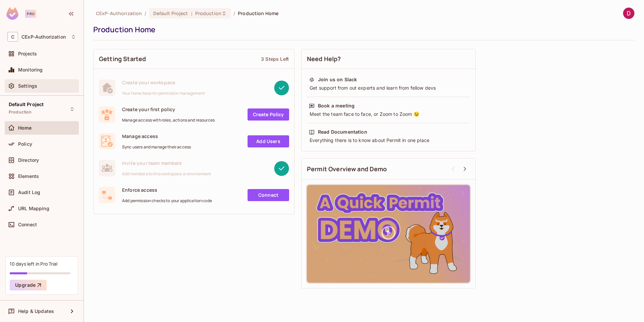  Describe the element at coordinates (156, 147) in the screenshot. I see `span: Sync users and manage their access` at that location.